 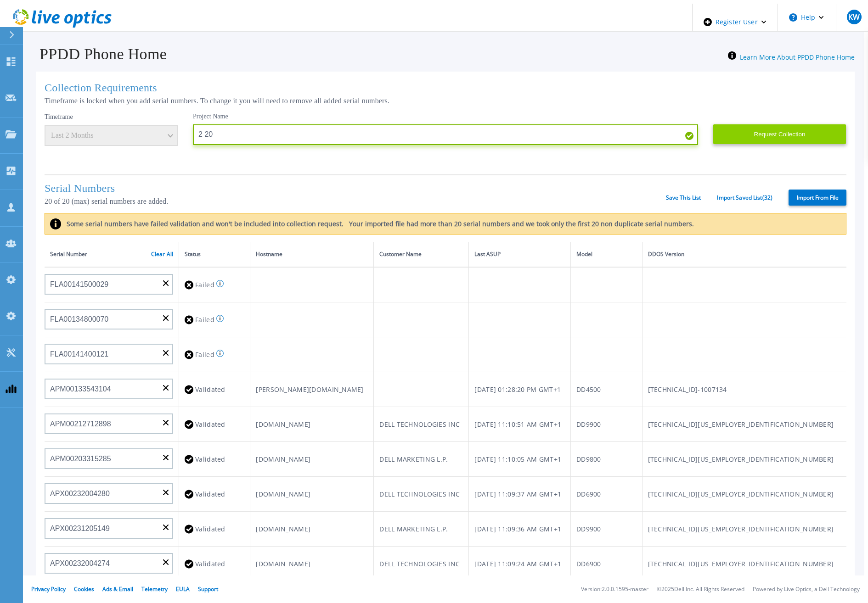 I want to click on div: Serial Number, so click(x=111, y=254).